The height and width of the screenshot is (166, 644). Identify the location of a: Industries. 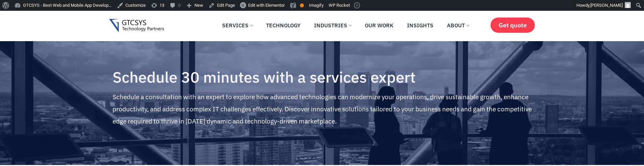
(333, 25).